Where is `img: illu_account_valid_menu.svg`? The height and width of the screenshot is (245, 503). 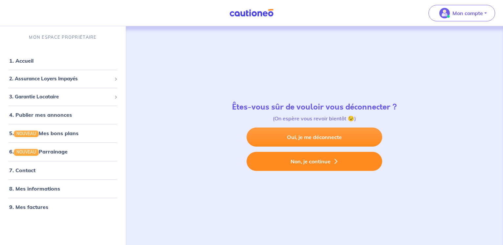 img: illu_account_valid_menu.svg is located at coordinates (445, 13).